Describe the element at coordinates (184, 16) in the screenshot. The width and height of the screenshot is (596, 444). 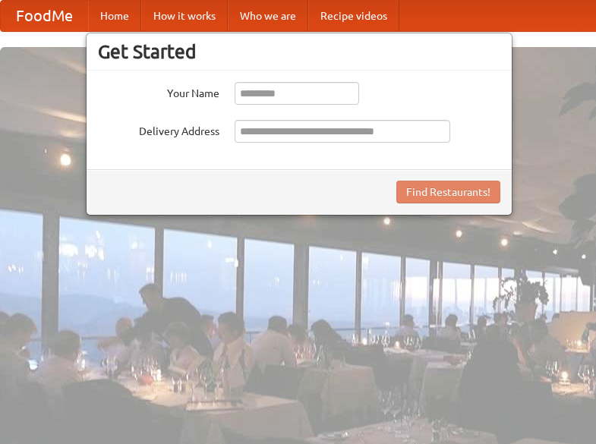
I see `a: How it works` at that location.